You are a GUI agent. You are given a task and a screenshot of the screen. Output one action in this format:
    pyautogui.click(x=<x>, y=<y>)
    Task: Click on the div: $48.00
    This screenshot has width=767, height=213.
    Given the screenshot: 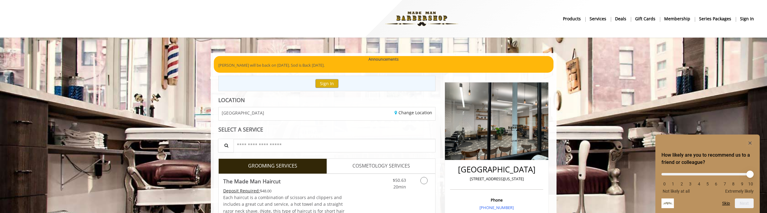 What is the action you would take?
    pyautogui.click(x=284, y=191)
    